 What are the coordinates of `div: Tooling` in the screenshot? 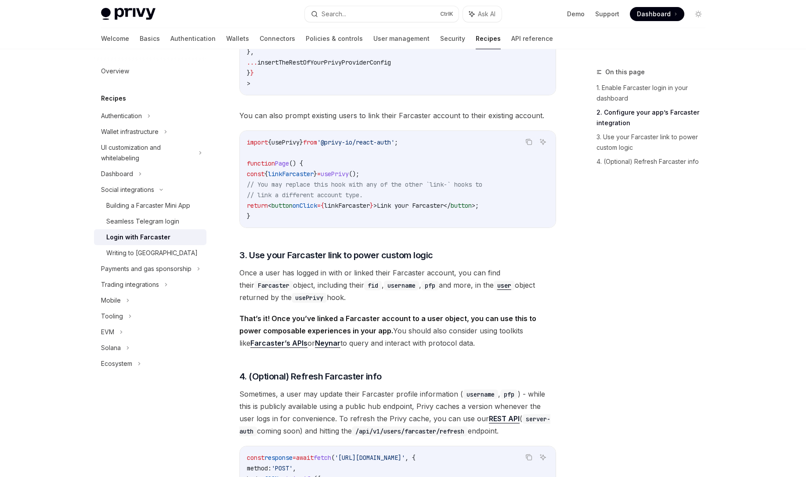 It's located at (112, 316).